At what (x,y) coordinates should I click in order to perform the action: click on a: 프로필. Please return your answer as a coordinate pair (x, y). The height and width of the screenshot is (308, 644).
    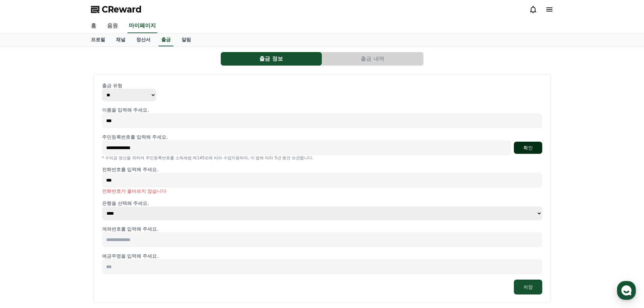
    Looking at the image, I should click on (98, 40).